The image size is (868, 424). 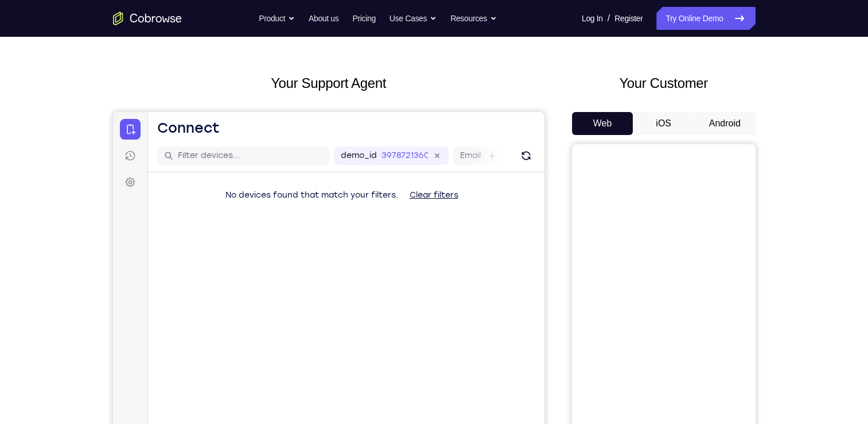 I want to click on button: Android, so click(x=725, y=123).